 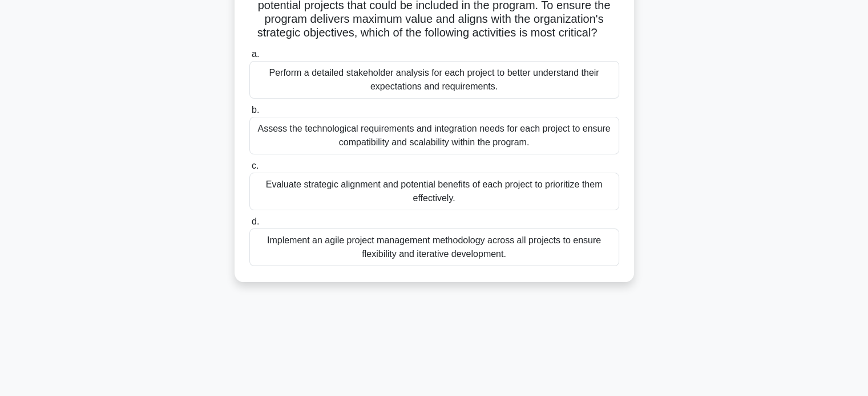 What do you see at coordinates (255, 165) in the screenshot?
I see `span: c.` at bounding box center [255, 165].